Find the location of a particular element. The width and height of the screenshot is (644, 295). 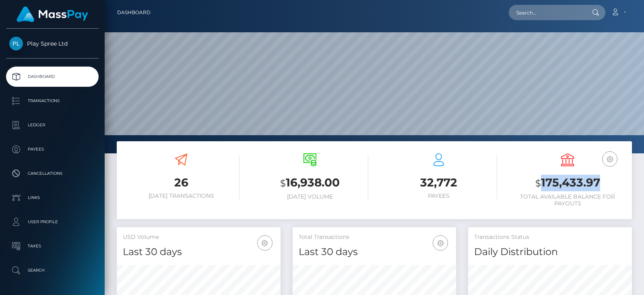

a: Links is located at coordinates (52, 198).